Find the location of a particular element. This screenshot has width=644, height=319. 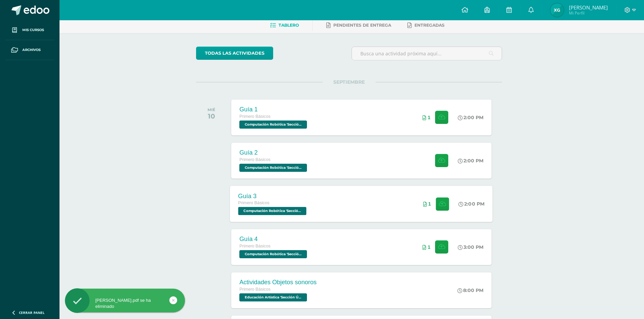

span: Entregadas is located at coordinates (429, 25).